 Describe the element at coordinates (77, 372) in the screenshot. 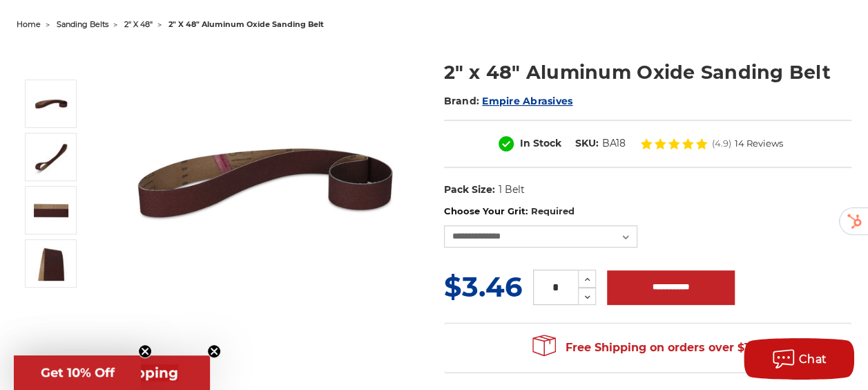

I see `span: Get 10% Off` at that location.